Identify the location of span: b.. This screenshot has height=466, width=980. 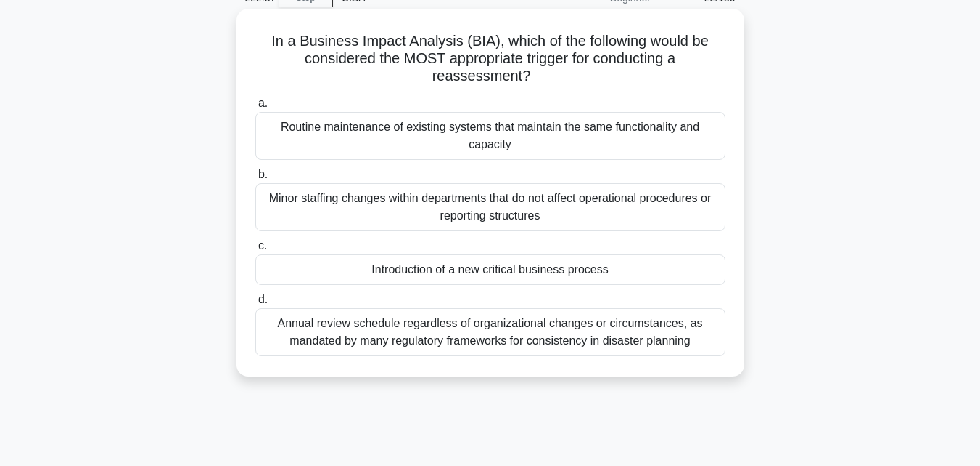
(263, 173).